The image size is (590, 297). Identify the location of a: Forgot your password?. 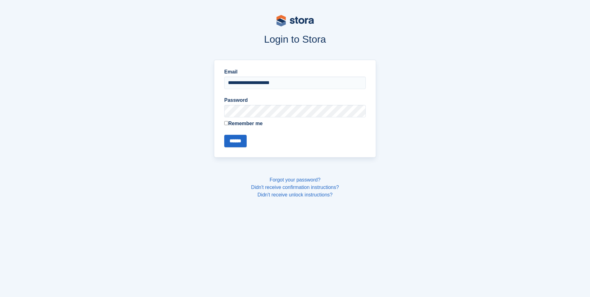
(295, 180).